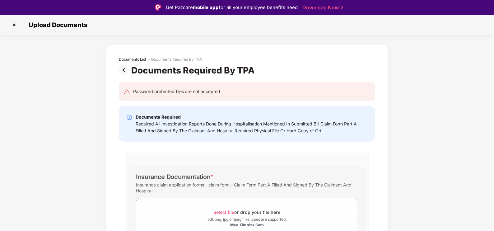 This screenshot has width=494, height=231. I want to click on img: svg+xml;base64,PHN2ZyB4bWxucz0iaHR0cDovL3d3dy53My5vcmcvMjAwMC9zdmciIHdpZHRoPSIyNCIgaGVpZ2h0PSIyNC..., so click(127, 92).